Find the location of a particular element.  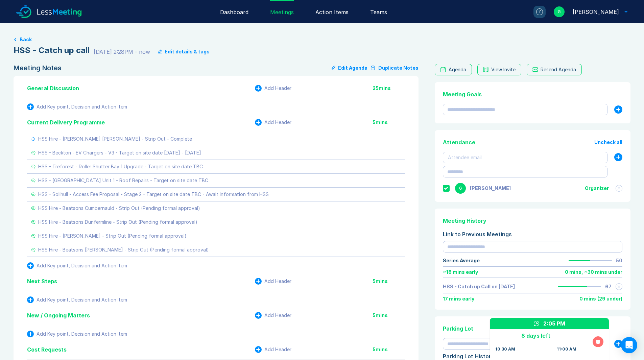

div: 17 mins early is located at coordinates (459, 298).